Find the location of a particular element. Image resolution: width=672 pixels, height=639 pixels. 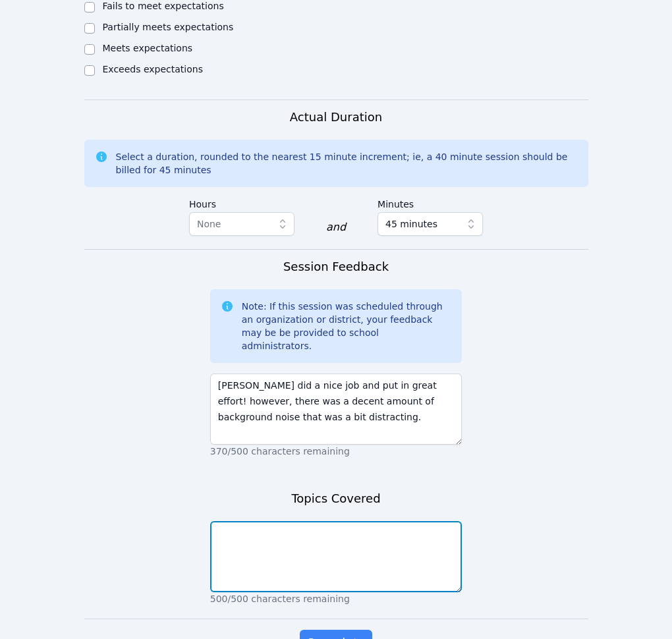

span: None is located at coordinates (209, 224).